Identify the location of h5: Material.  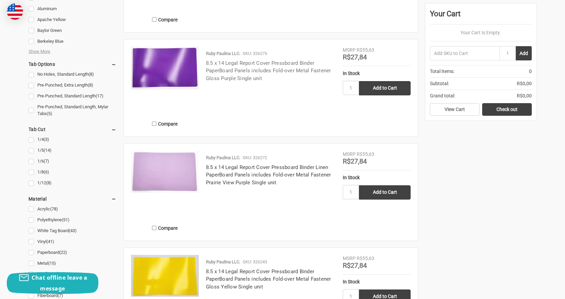
(72, 199).